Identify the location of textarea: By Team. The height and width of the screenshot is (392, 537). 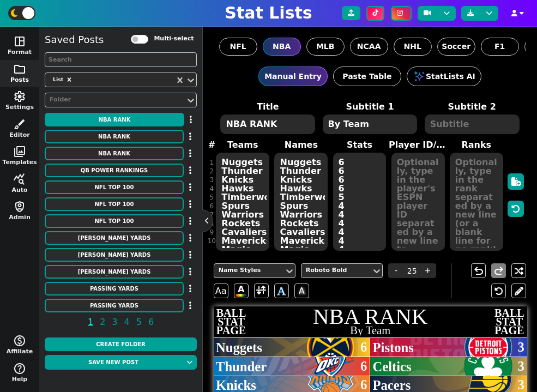
(370, 124).